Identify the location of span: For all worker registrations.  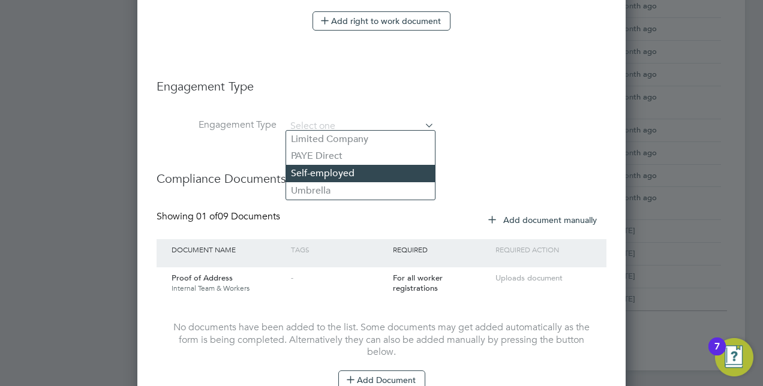
(418, 283).